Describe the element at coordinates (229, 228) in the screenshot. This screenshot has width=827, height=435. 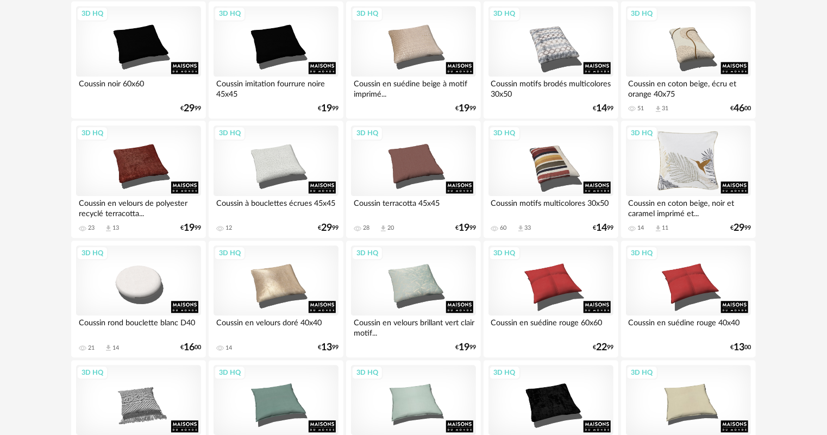
I see `div: 12` at that location.